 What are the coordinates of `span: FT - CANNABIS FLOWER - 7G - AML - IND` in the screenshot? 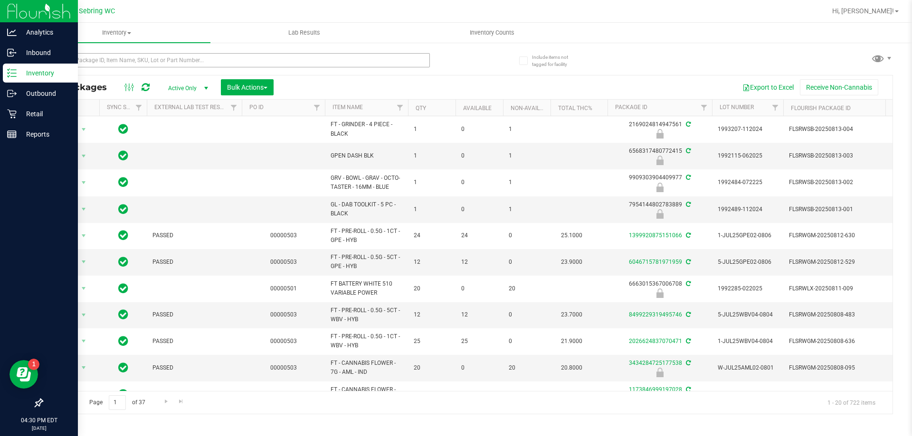 It's located at (366, 368).